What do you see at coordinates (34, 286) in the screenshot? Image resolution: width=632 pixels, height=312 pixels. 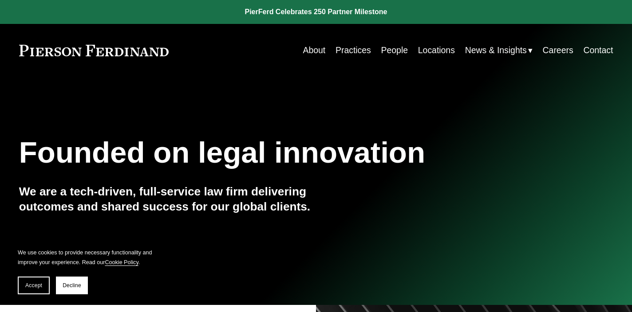 I see `button: Accept` at bounding box center [34, 286].